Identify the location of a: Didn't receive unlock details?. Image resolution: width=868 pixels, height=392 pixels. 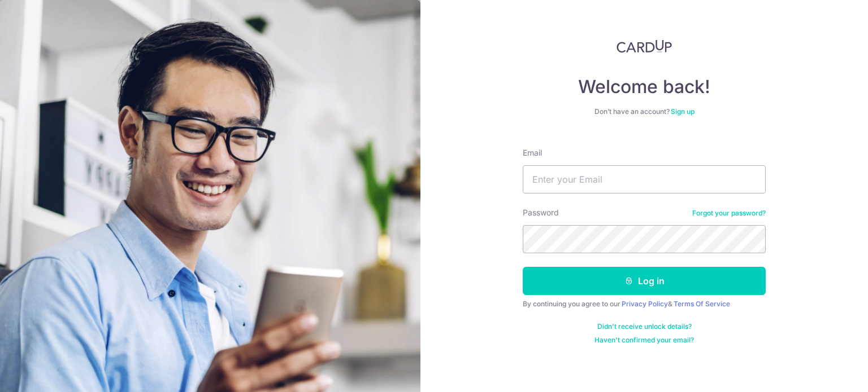
(644, 327).